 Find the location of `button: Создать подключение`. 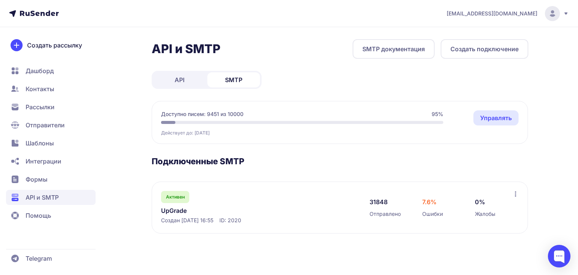

button: Создать подключение is located at coordinates (484, 49).